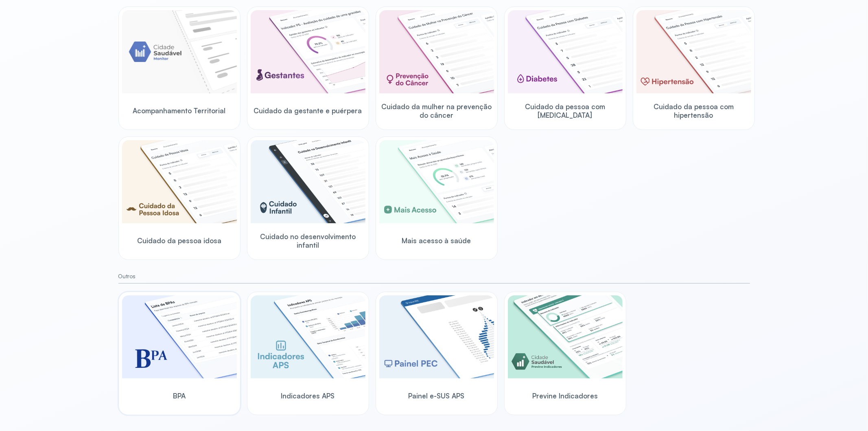 This screenshot has height=431, width=868. What do you see at coordinates (179, 337) in the screenshot?
I see `img: bpa.png` at bounding box center [179, 337].